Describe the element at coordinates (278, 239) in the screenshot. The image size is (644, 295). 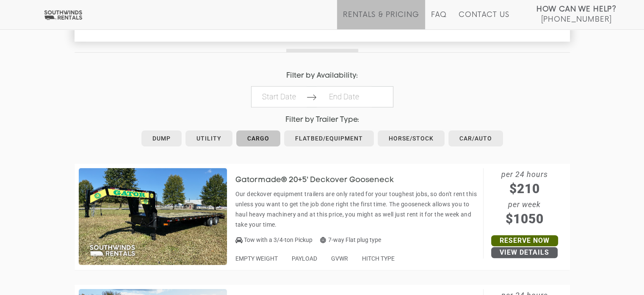
I see `span: Tow with a 3/4-ton Pickup` at that location.